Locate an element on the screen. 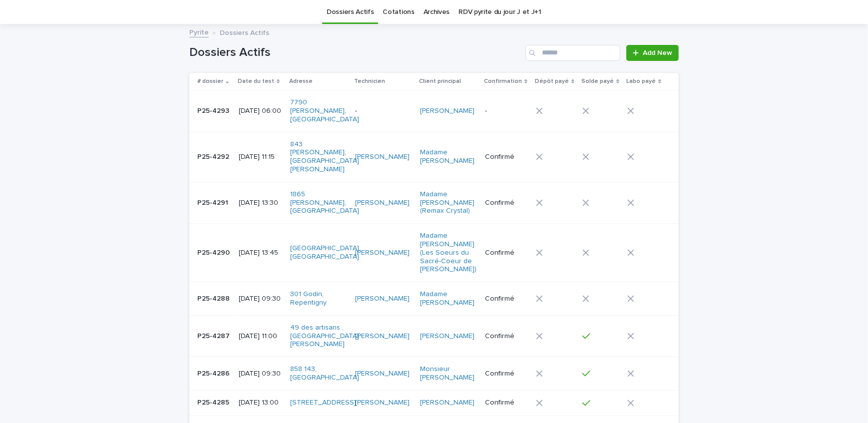 This screenshot has width=868, height=423. p: Technicien is located at coordinates (370, 81).